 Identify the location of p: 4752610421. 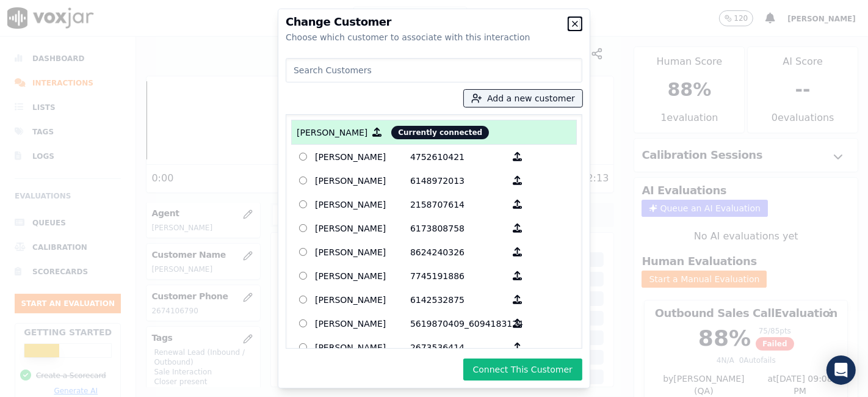
(458, 156).